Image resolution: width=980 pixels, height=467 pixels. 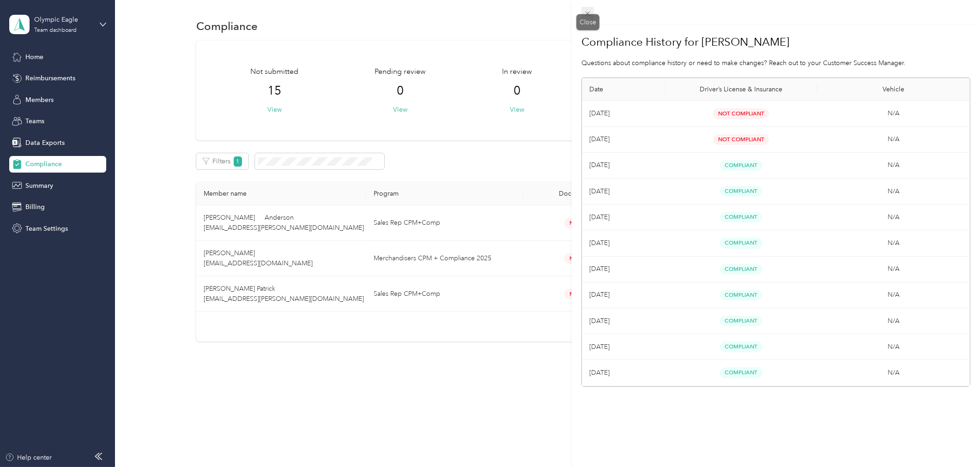 I want to click on th: Driver’s License & Insurance, so click(x=742, y=90).